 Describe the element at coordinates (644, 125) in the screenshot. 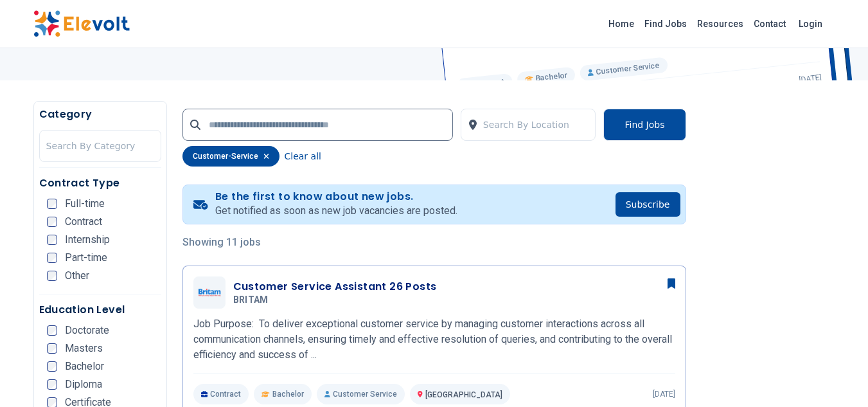

I see `button: Find Jobs` at that location.